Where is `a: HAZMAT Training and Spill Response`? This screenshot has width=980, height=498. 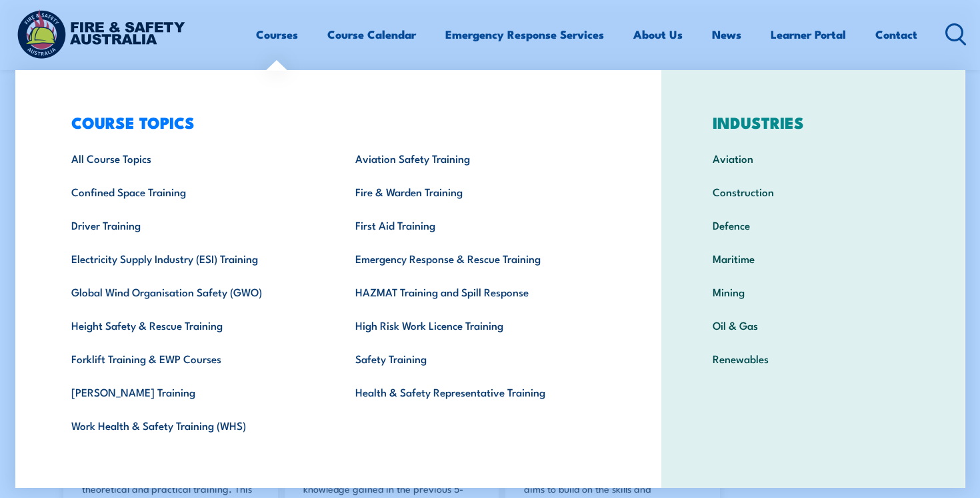
a: HAZMAT Training and Spill Response is located at coordinates (477, 292).